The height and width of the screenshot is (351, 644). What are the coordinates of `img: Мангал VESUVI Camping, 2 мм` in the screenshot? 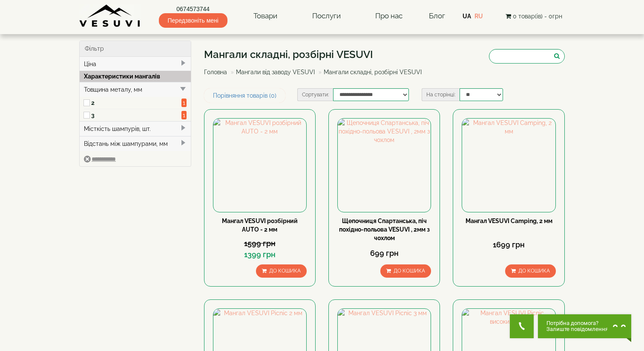 It's located at (509, 165).